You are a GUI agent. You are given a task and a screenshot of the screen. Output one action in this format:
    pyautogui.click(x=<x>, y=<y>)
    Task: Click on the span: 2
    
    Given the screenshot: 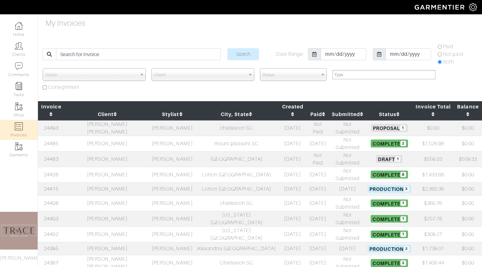 What is the action you would take?
    pyautogui.click(x=403, y=143)
    